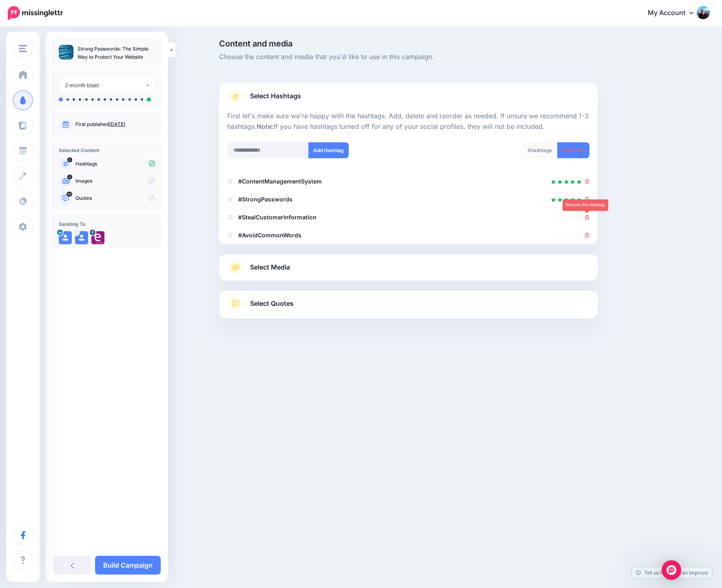  I want to click on a: Delete All, so click(573, 150).